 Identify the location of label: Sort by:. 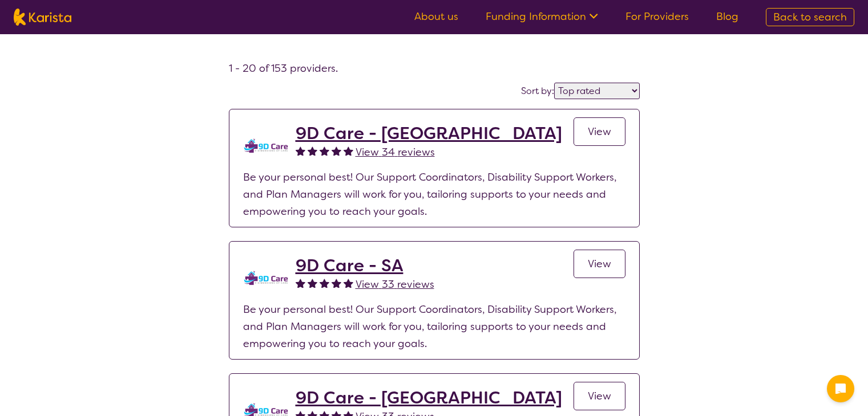
(537, 91).